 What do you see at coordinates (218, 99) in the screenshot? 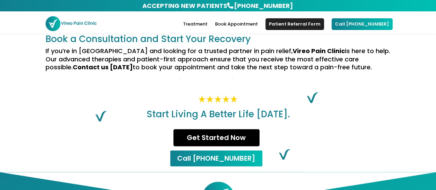
I see `img: 5_star-final` at bounding box center [218, 99].